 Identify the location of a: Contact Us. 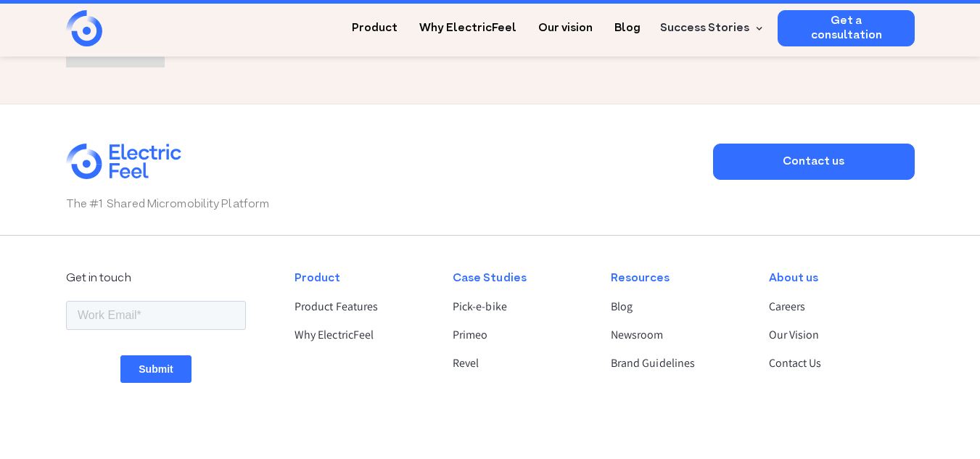
(836, 364).